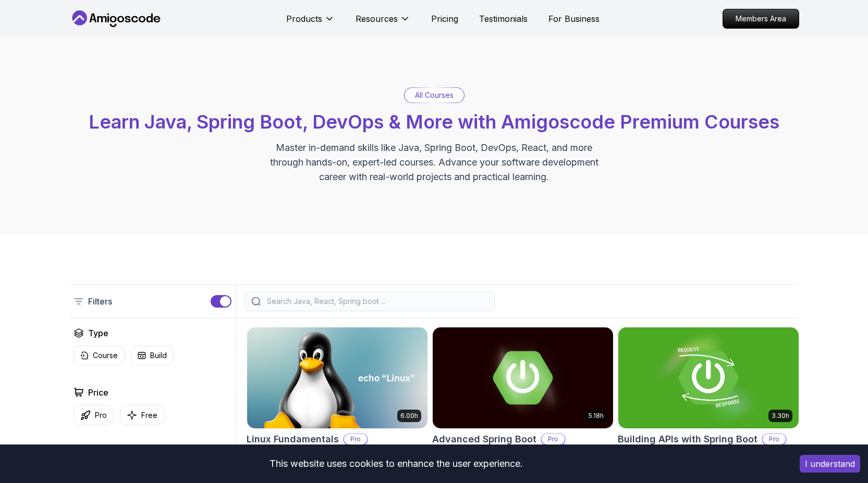 Image resolution: width=868 pixels, height=483 pixels. Describe the element at coordinates (688, 439) in the screenshot. I see `h2: Building APIs with Spring Boot` at that location.